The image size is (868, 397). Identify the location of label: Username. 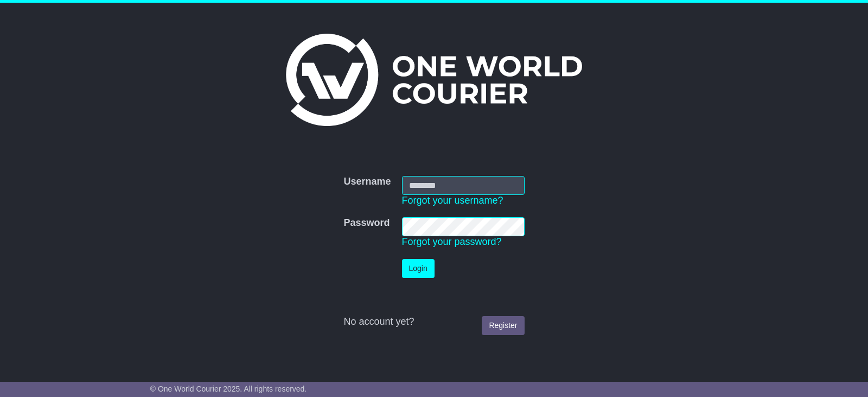
(367, 182).